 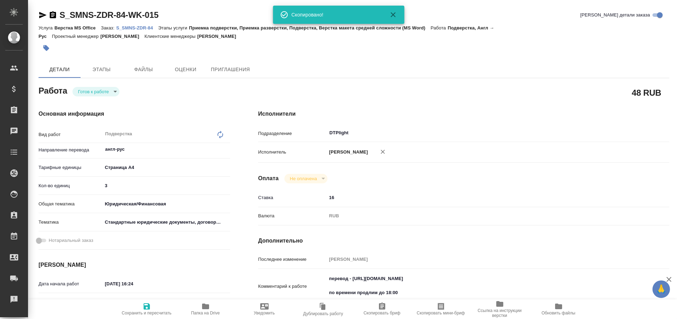 What do you see at coordinates (382, 309) in the screenshot?
I see `button: Скопировать бриф` at bounding box center [382, 309].